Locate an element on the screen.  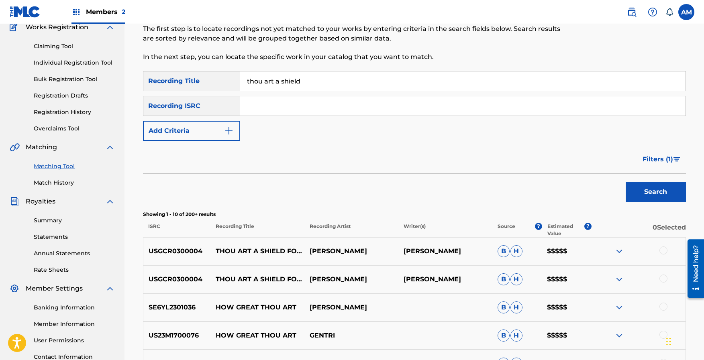
div: Open Resource Center is located at coordinates (14, 32).